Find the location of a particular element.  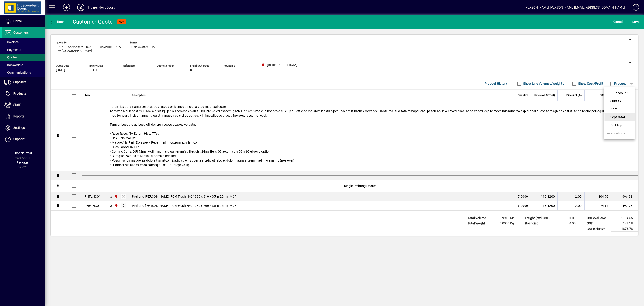

span: Separator is located at coordinates (616, 117).